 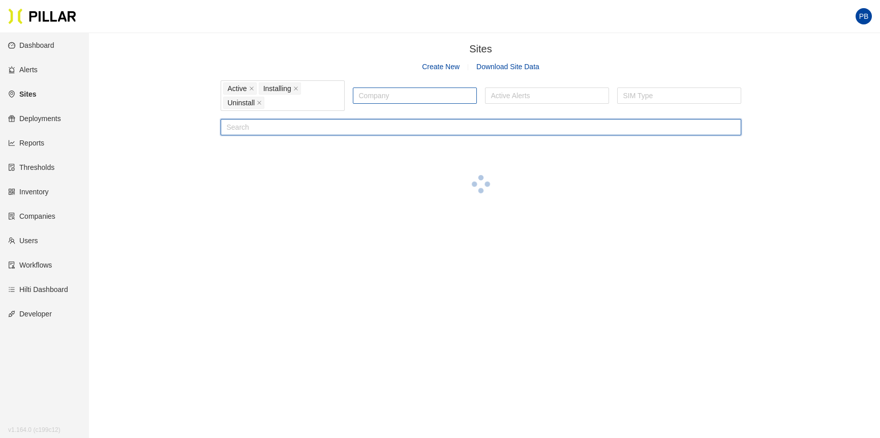 I want to click on a: apiDeveloper, so click(x=30, y=314).